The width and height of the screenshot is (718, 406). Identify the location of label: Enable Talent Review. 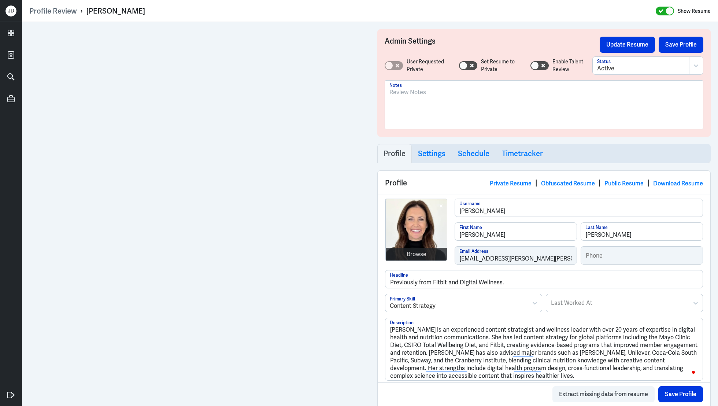
(572, 66).